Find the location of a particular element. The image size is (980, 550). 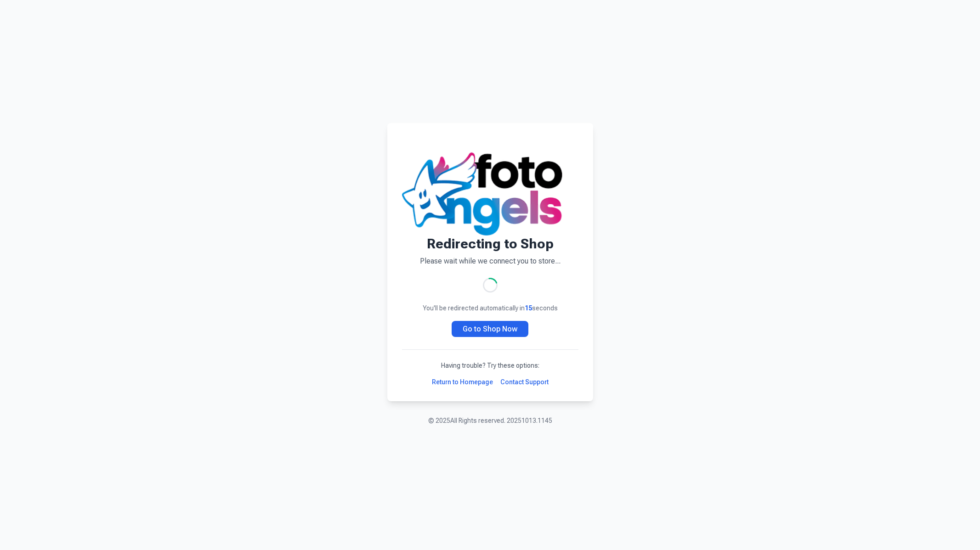

p: Please wait while we connect you to store... is located at coordinates (490, 261).